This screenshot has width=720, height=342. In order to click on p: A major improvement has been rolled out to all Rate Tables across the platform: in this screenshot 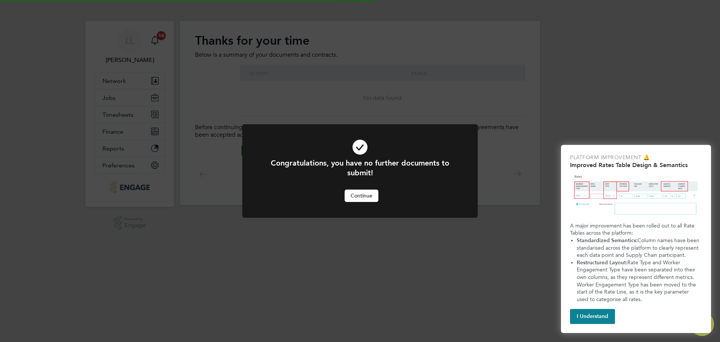, I will do `click(636, 229)`.